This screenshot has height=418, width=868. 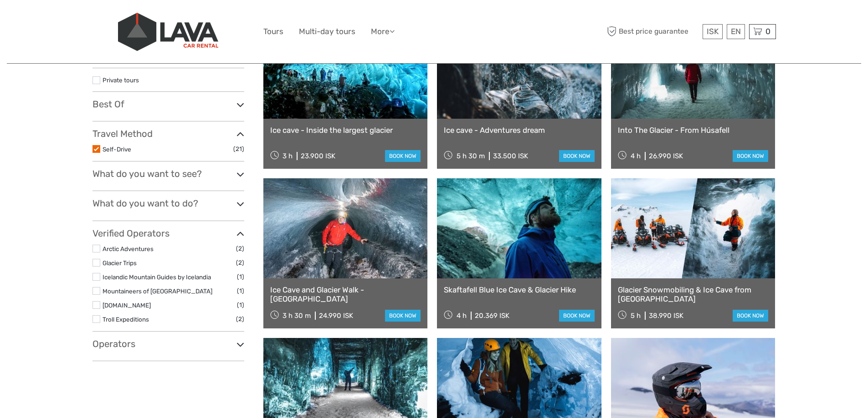 What do you see at coordinates (157, 277) in the screenshot?
I see `a: Icelandic Mountain Guides by Icelandia` at bounding box center [157, 277].